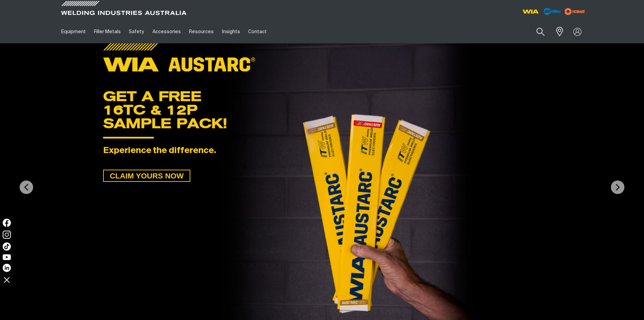 The height and width of the screenshot is (320, 644). Describe the element at coordinates (136, 32) in the screenshot. I see `a: Safety` at that location.